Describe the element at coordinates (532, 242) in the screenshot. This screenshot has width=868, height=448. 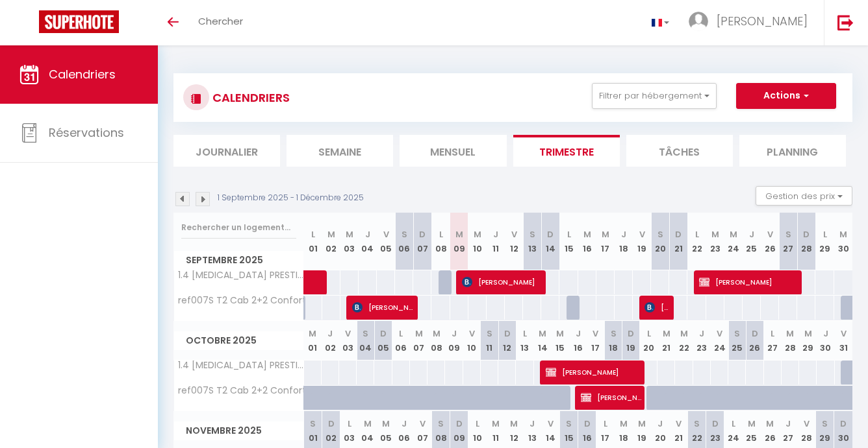
I see `th: 13` at that location.